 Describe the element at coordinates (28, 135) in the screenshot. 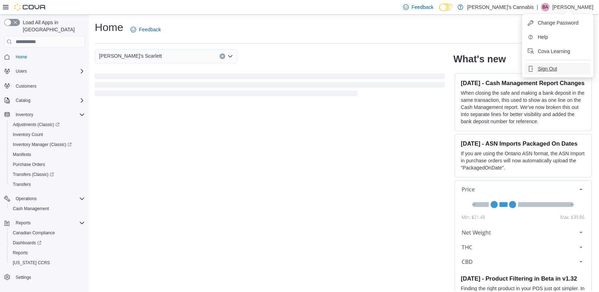

I see `a: Inventory Count` at that location.